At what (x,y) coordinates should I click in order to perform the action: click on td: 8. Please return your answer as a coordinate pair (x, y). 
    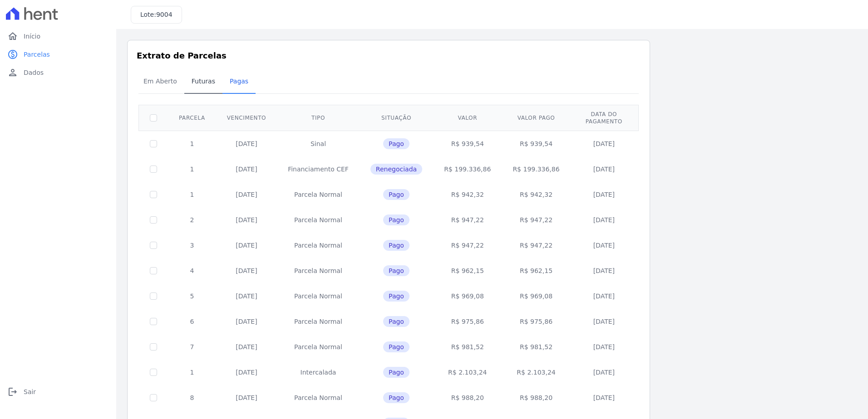
    Looking at the image, I should click on (192, 397).